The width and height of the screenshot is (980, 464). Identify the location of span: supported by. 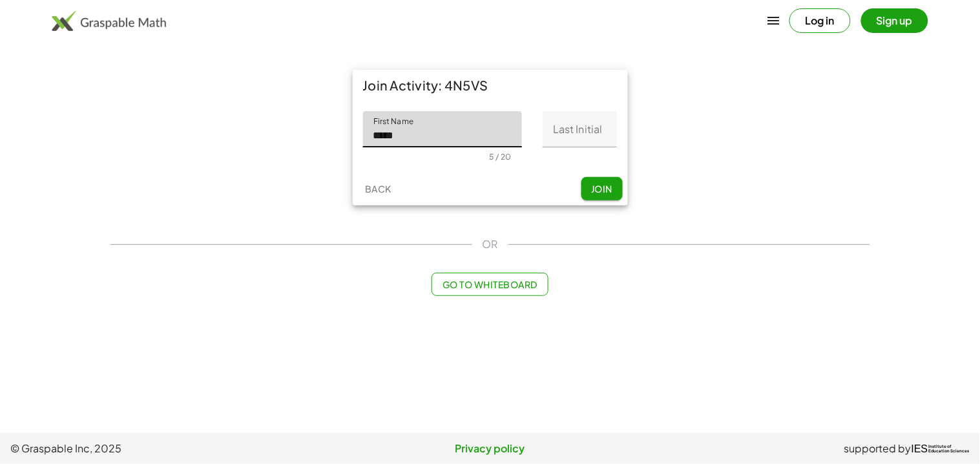
(878, 449).